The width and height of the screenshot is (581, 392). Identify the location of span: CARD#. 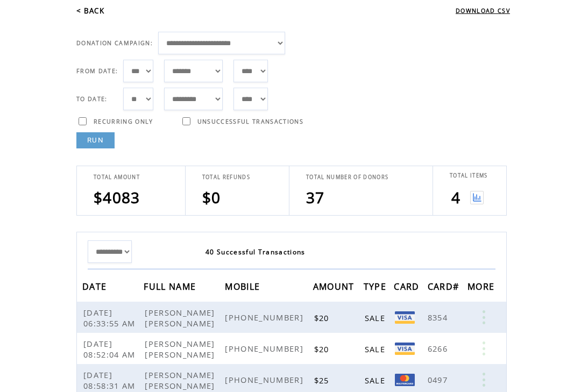
(445, 288).